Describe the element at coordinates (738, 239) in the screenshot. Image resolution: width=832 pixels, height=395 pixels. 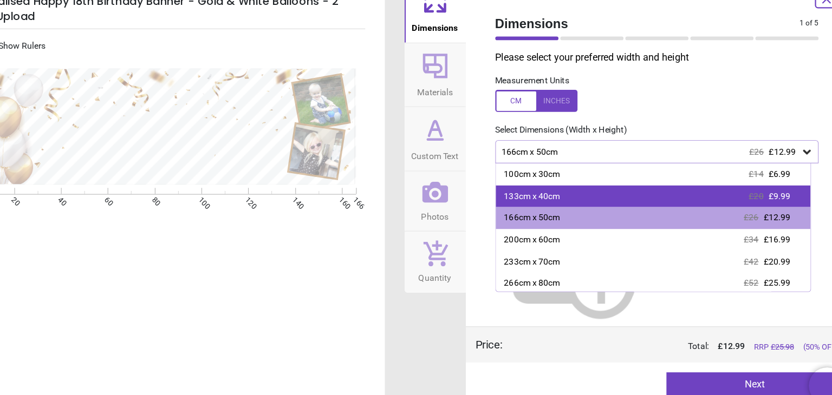
I see `span: £34` at that location.